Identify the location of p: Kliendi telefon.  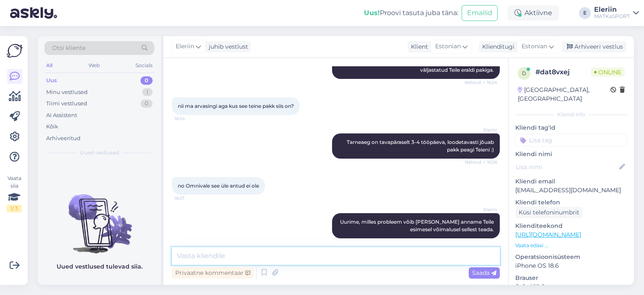
(571, 202).